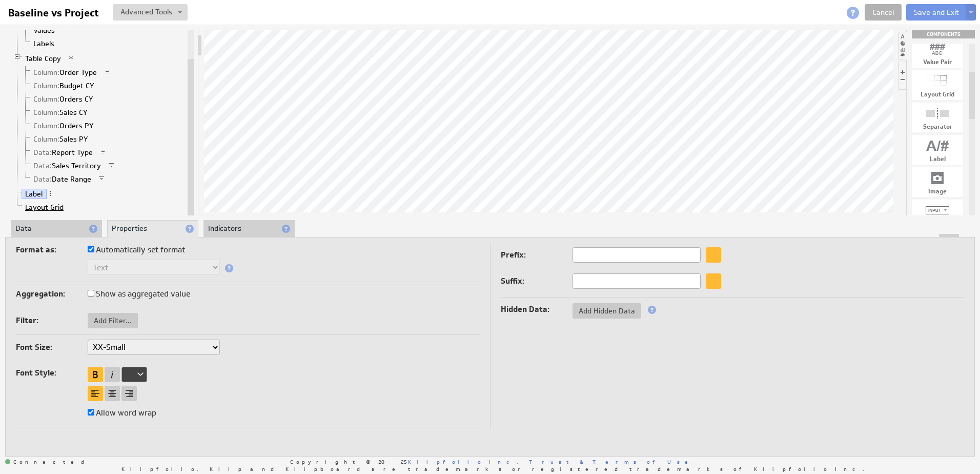  I want to click on a: Data: Report Type, so click(63, 152).